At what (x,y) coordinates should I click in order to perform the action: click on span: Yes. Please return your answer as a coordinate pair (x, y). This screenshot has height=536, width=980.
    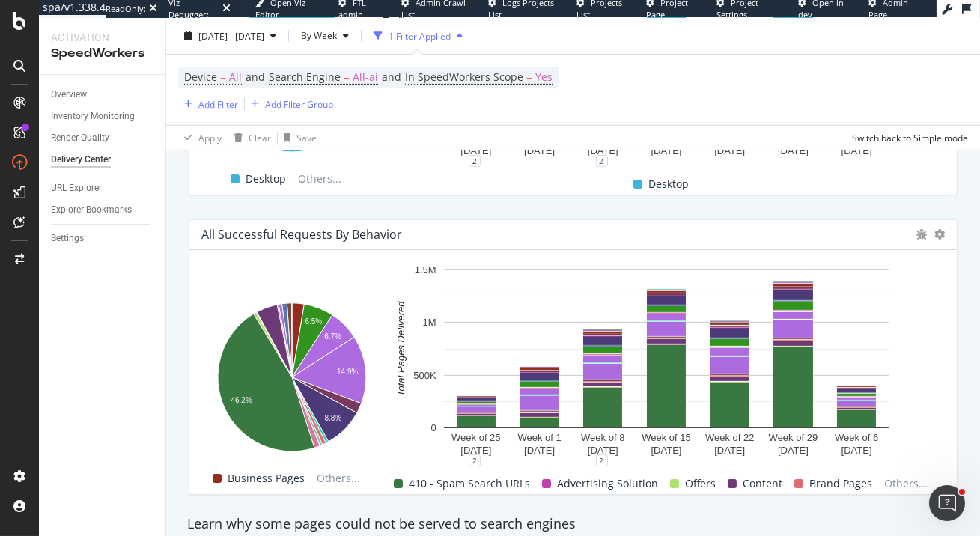
    Looking at the image, I should click on (544, 77).